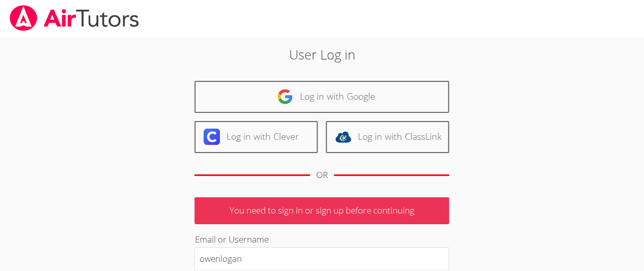  Describe the element at coordinates (256, 137) in the screenshot. I see `a: Log in with Clever` at that location.